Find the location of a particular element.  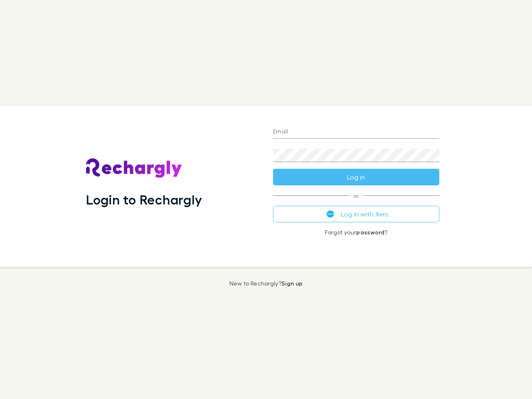

a: password is located at coordinates (370, 232).